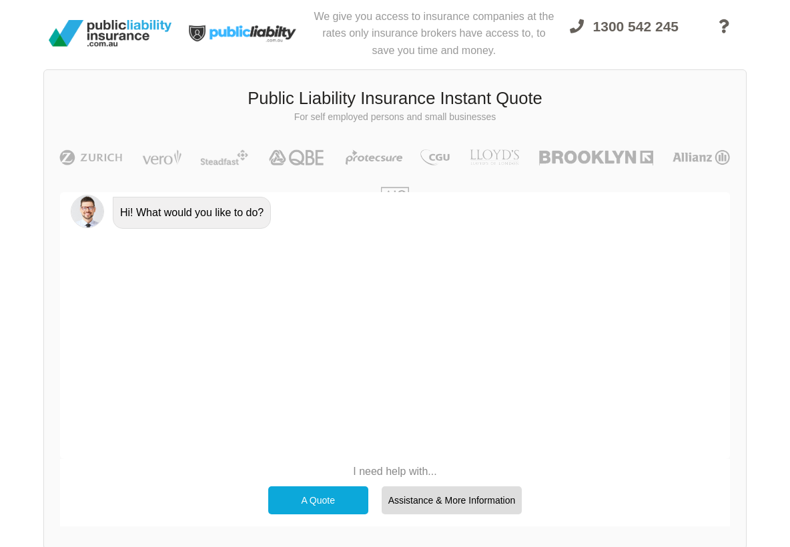  Describe the element at coordinates (318, 500) in the screenshot. I see `div: A Quote` at that location.